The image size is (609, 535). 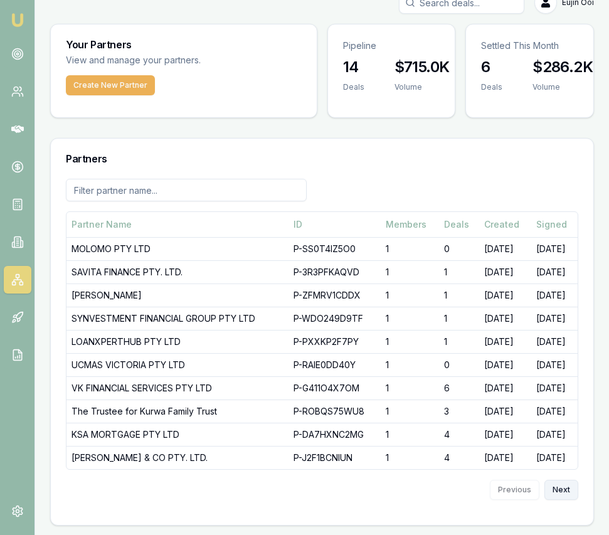 What do you see at coordinates (177, 225) in the screenshot?
I see `div: Partner Name` at bounding box center [177, 225].